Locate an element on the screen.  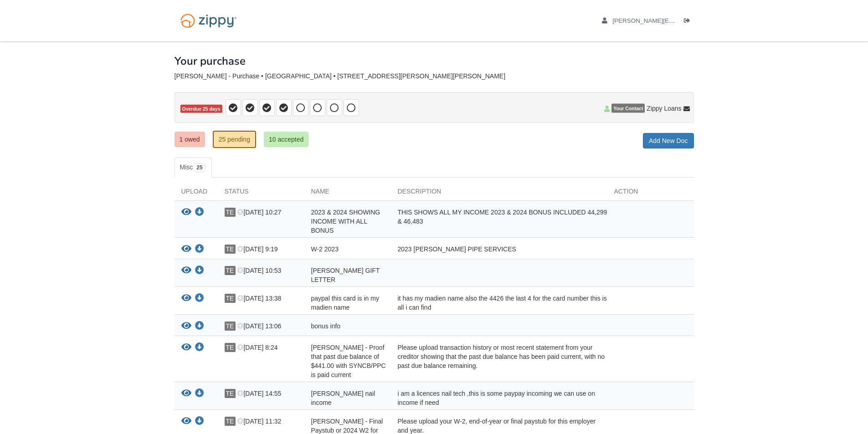
button: View paypal this card is in my madien name is located at coordinates (186, 298).